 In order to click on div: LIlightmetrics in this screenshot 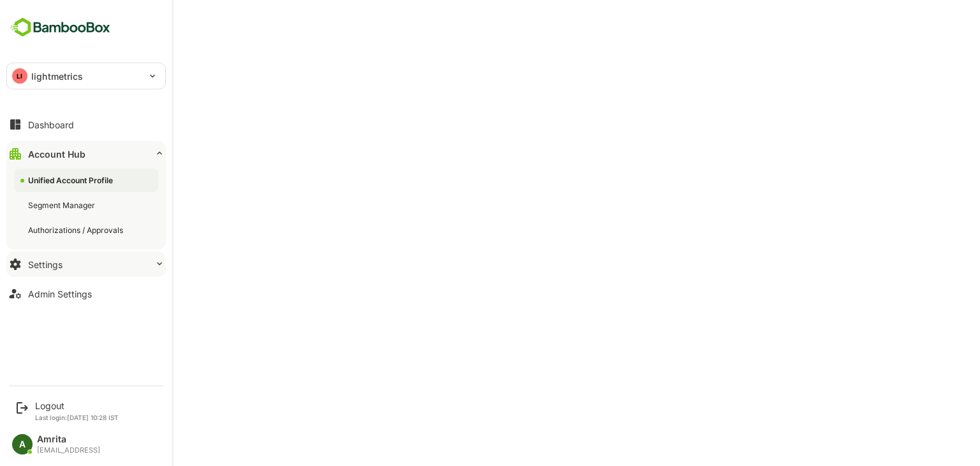, I will do `click(86, 76)`.